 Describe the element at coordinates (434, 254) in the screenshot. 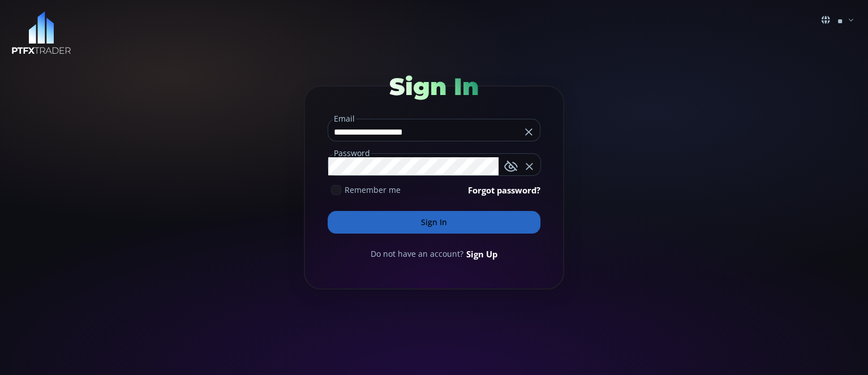

I see `div: Do not have an account?` at that location.